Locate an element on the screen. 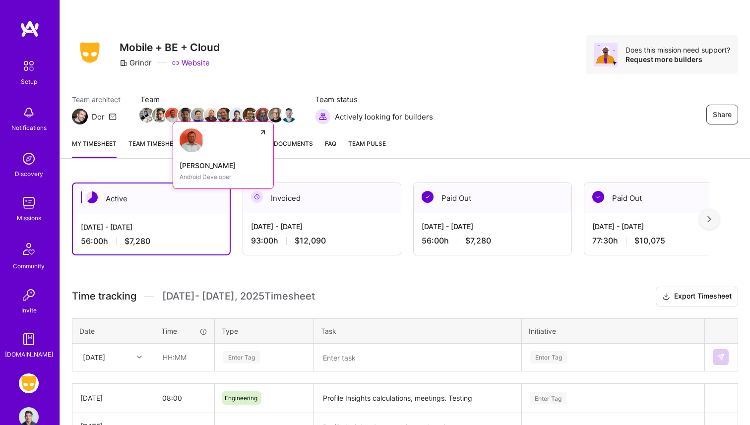  button: Share is located at coordinates (722, 115).